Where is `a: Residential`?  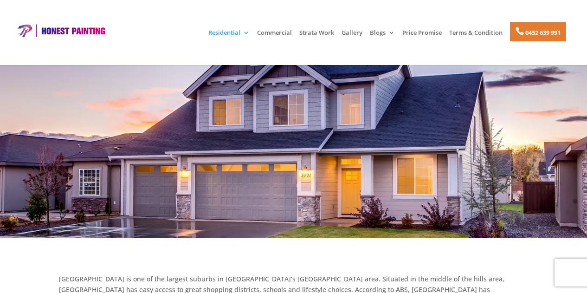
a: Residential is located at coordinates (229, 37).